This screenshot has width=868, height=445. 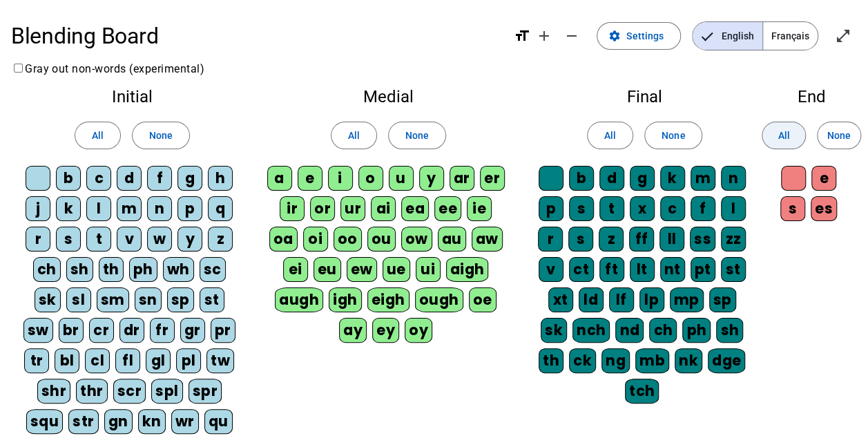 What do you see at coordinates (703, 270) in the screenshot?
I see `div: pt` at bounding box center [703, 270].